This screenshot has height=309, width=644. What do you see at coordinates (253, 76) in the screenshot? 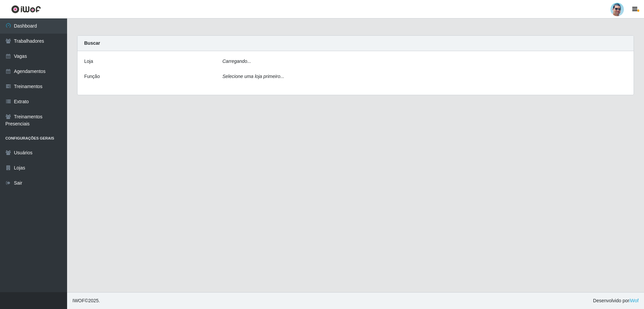
I see `i: Selecione uma loja primeiro...` at bounding box center [253, 76].